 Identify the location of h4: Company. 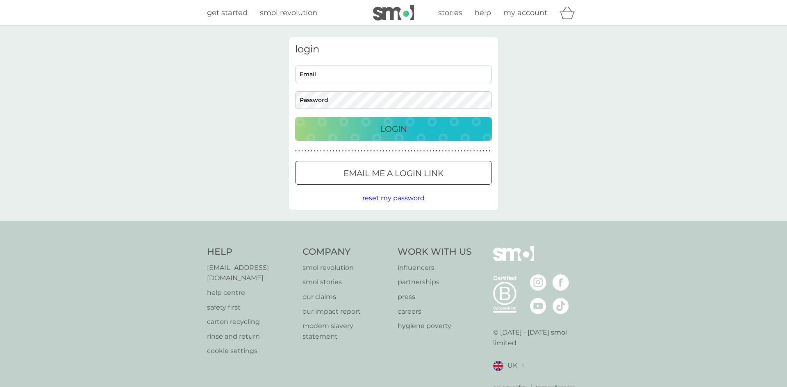
(346, 252).